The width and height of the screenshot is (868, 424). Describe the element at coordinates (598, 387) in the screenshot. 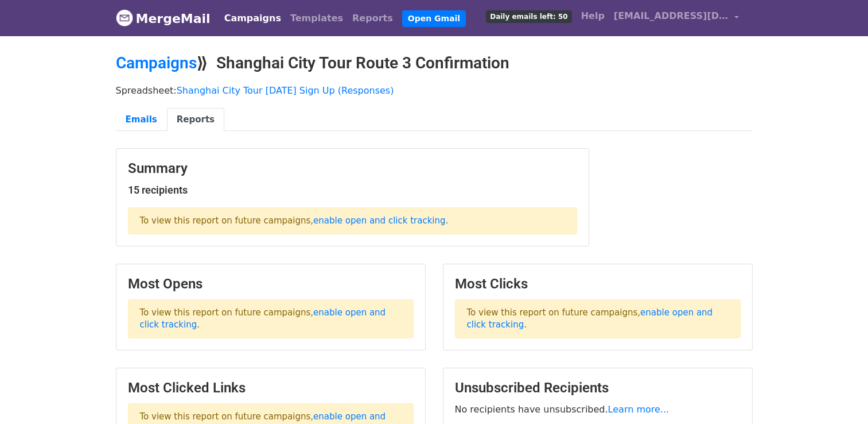

I see `h3: Unsubscribed Recipients` at that location.